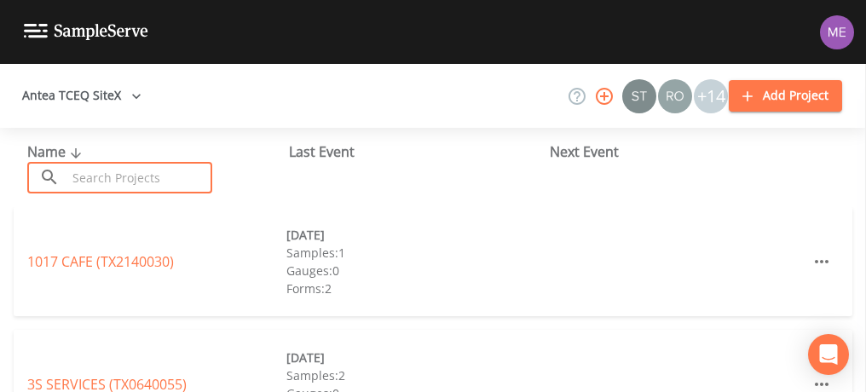 This screenshot has height=392, width=866. I want to click on div: Samples: 1, so click(416, 252).